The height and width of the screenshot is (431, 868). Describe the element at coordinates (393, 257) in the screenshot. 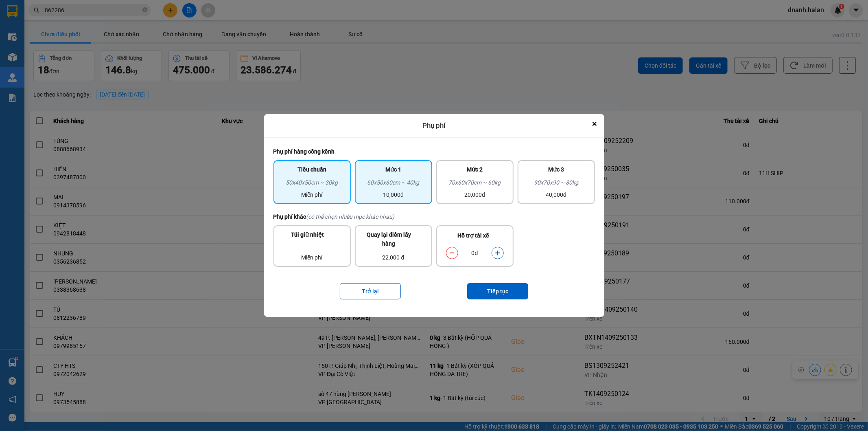

I see `div: 22,000 đ` at that location.